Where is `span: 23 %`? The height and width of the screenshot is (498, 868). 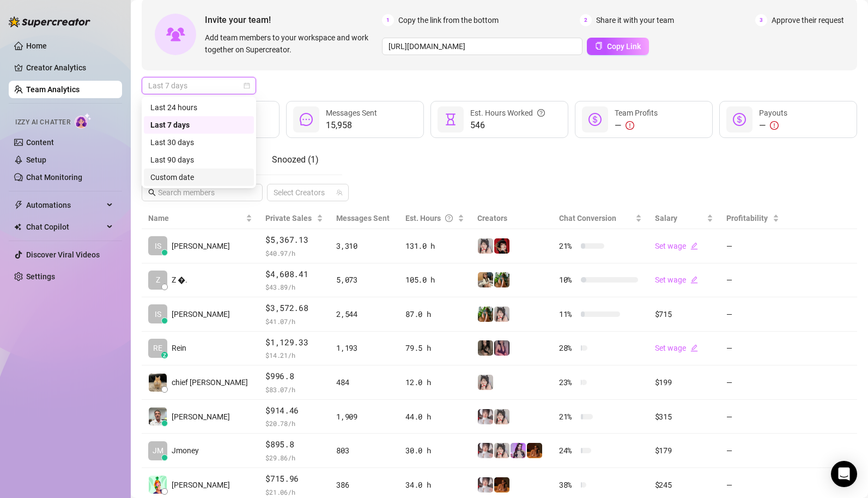
span: 23 % is located at coordinates (568, 382).